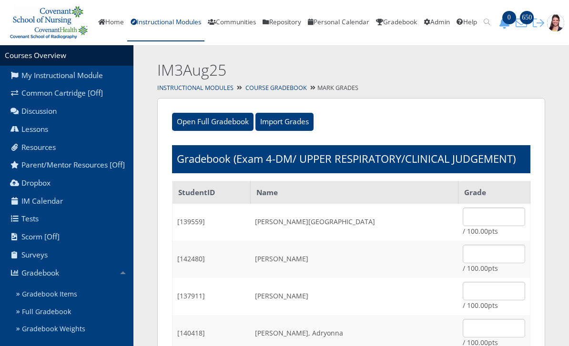 The width and height of the screenshot is (569, 346). I want to click on a: 650, so click(521, 22).